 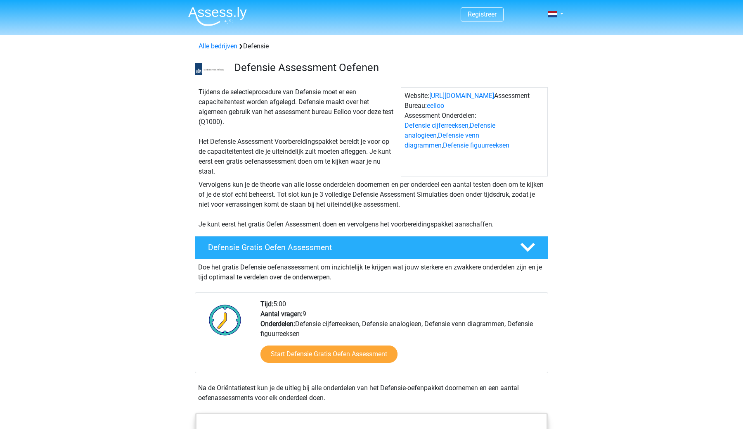 What do you see at coordinates (218, 46) in the screenshot?
I see `a: Alle bedrijven` at bounding box center [218, 46].